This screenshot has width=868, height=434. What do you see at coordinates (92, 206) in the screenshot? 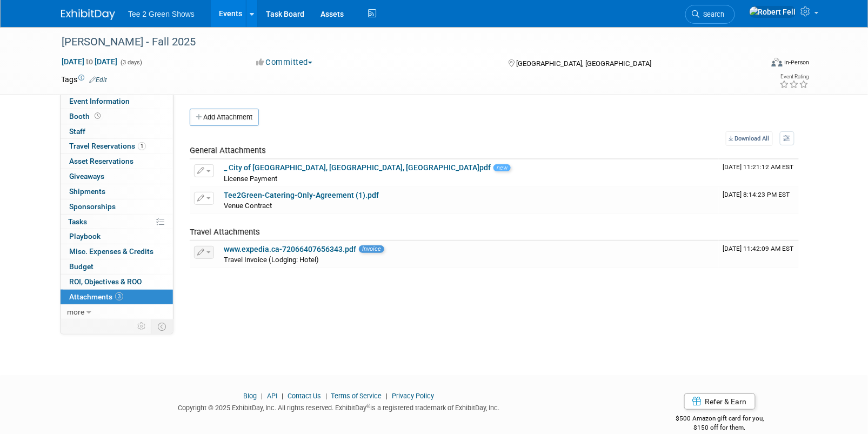
I see `span: Sponsorships` at bounding box center [92, 206].